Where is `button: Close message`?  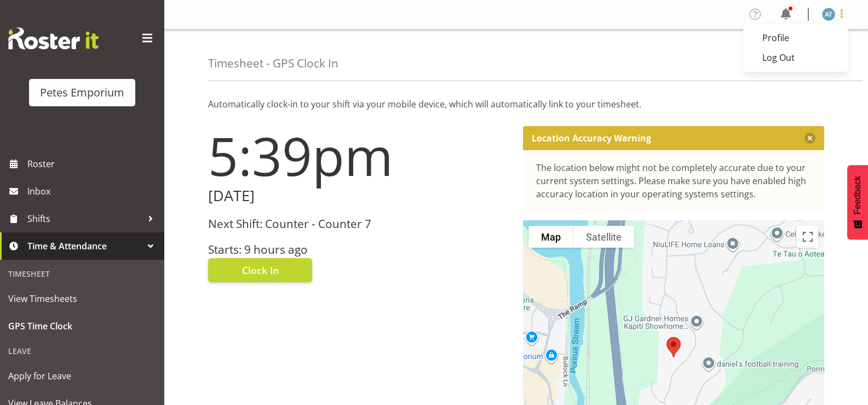 button: Close message is located at coordinates (810, 138).